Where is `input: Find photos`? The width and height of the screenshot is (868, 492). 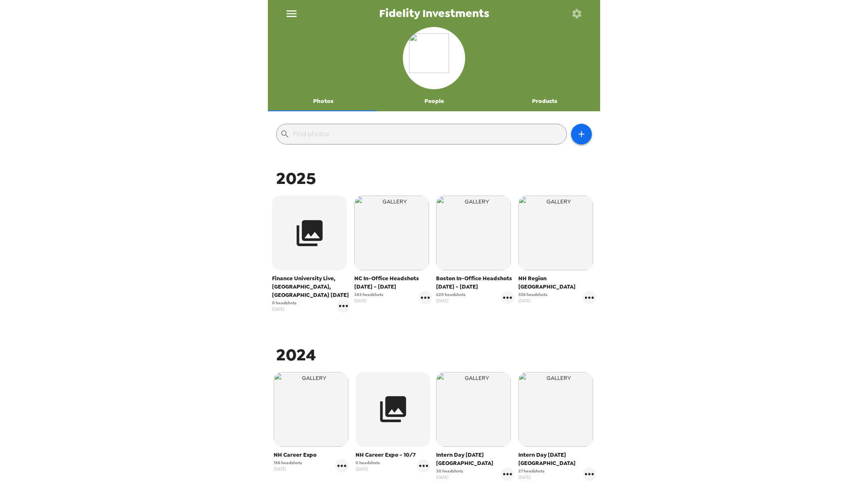 input: Find photos is located at coordinates (428, 134).